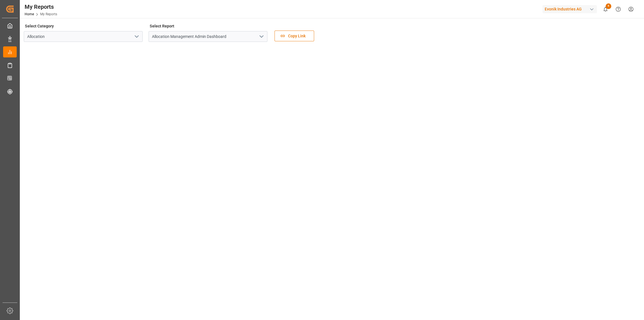 This screenshot has height=320, width=644. I want to click on div: My Reports, so click(41, 7).